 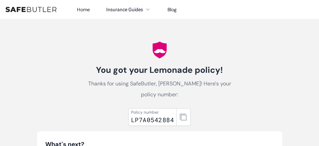 What do you see at coordinates (160, 70) in the screenshot?
I see `h1: You got your Lemonade policy!` at bounding box center [160, 70].